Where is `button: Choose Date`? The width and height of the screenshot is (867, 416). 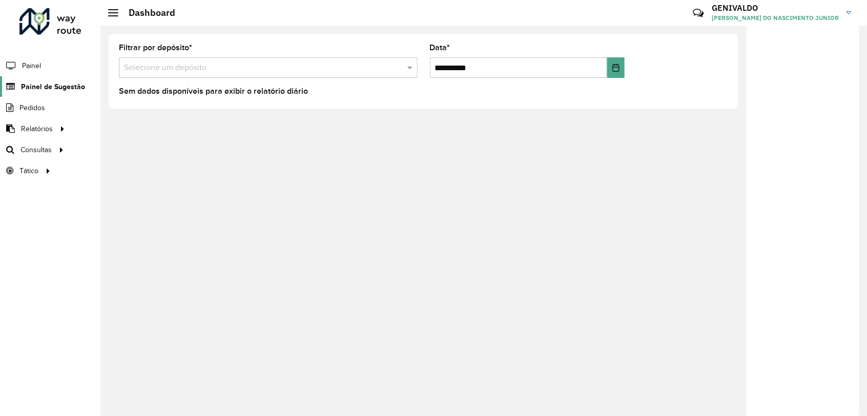
button: Choose Date is located at coordinates (616, 68).